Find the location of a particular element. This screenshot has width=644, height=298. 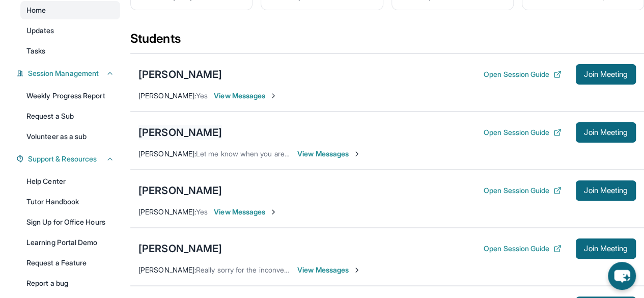

button: Session Management is located at coordinates (69, 73).